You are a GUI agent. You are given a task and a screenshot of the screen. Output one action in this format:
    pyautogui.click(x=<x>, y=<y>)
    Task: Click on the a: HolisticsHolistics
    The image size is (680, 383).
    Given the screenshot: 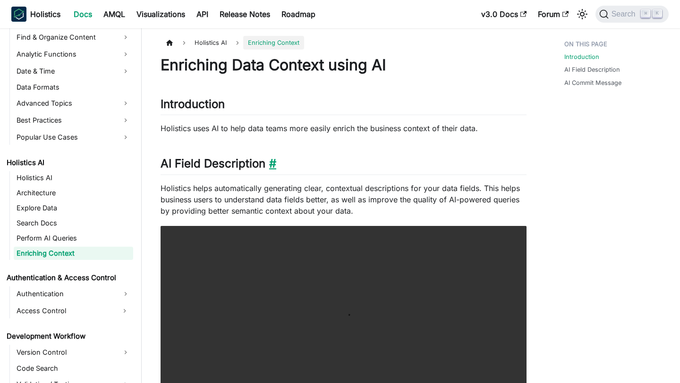 What is the action you would take?
    pyautogui.click(x=36, y=14)
    